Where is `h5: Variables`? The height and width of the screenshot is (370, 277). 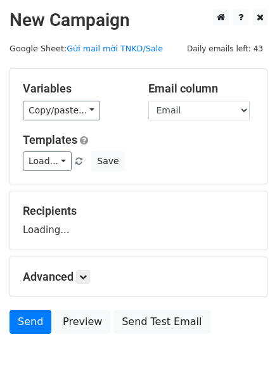 h5: Variables is located at coordinates (76, 89).